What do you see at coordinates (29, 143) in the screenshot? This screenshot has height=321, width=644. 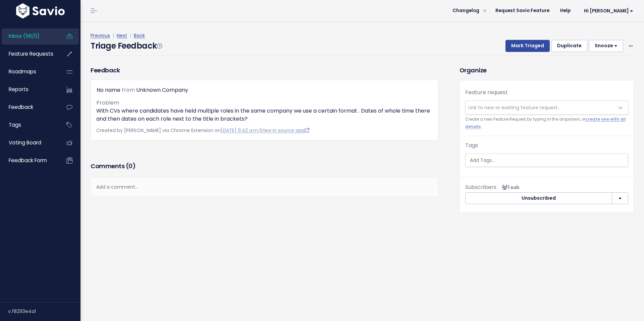 I see `a: Voting Board` at bounding box center [29, 143].